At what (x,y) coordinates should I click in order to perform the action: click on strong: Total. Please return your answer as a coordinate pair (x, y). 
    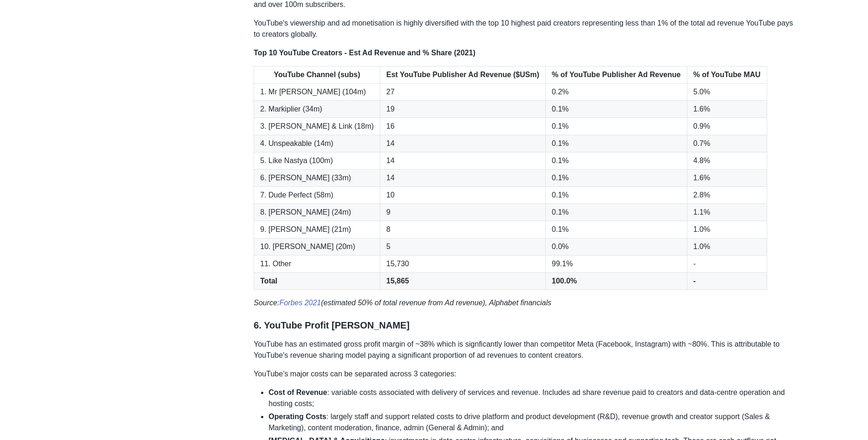
    Looking at the image, I should click on (269, 281).